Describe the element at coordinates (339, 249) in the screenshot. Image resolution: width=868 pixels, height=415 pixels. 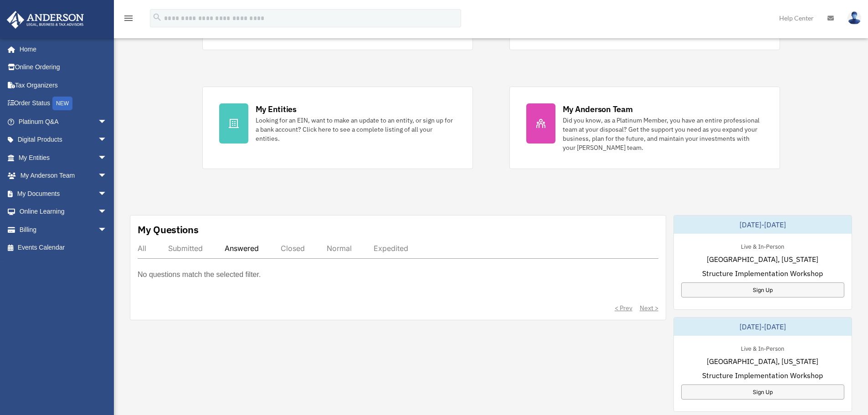
I see `div: Normal` at that location.